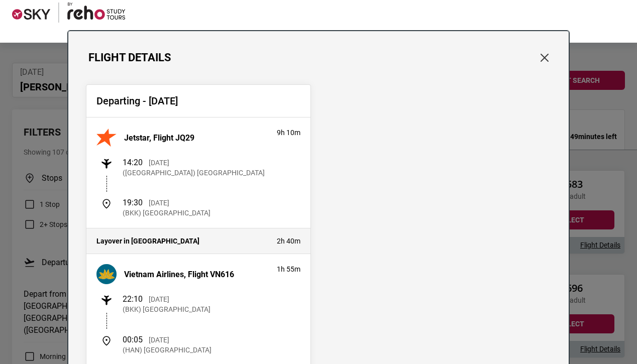  What do you see at coordinates (106, 138) in the screenshot?
I see `img: Jetstar` at bounding box center [106, 138].